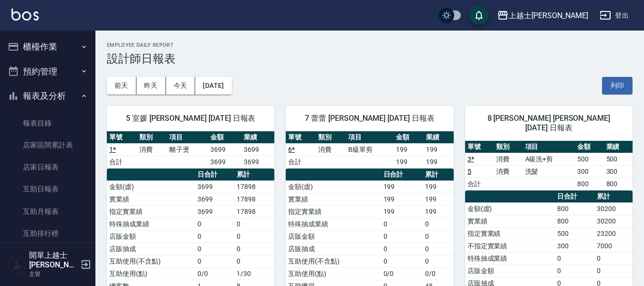  What do you see at coordinates (613, 233) in the screenshot?
I see `td: 23200` at bounding box center [613, 233].